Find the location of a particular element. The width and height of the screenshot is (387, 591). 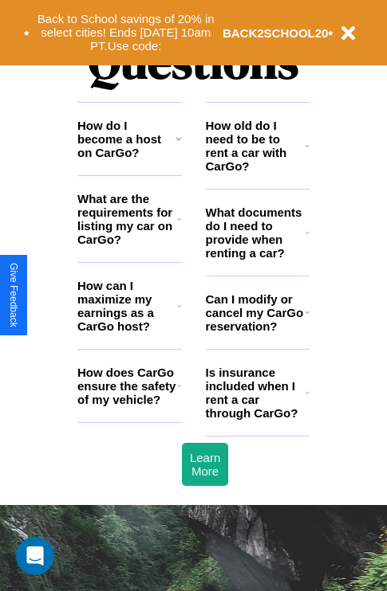

h3: How can I maximize my earnings as a CarGo host? is located at coordinates (127, 306).